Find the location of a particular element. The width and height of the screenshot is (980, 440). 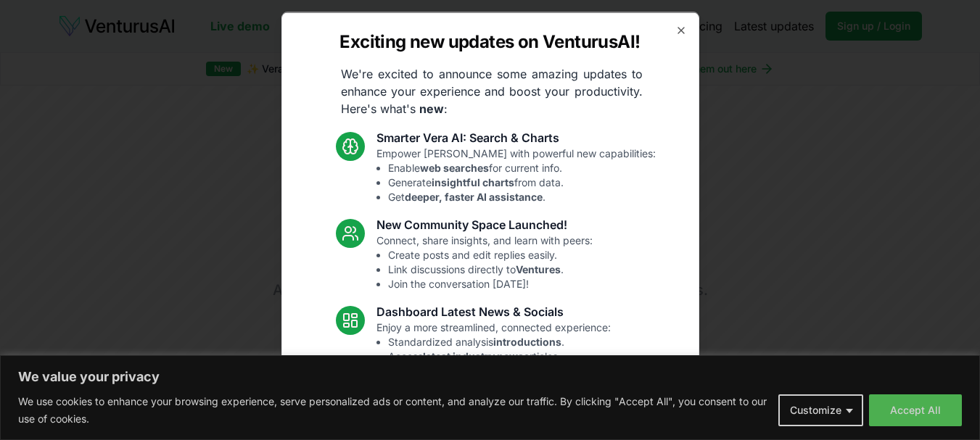

li: Enable for current info. is located at coordinates (522, 168).